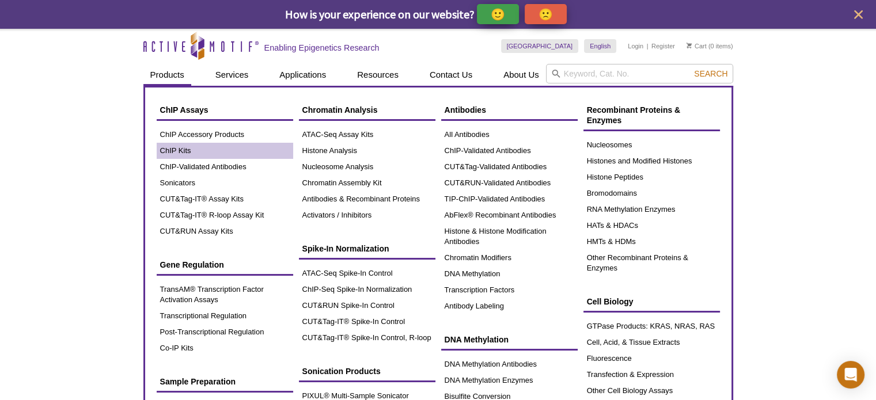 This screenshot has height=400, width=876. I want to click on a: Other Cell Biology Assays, so click(652, 391).